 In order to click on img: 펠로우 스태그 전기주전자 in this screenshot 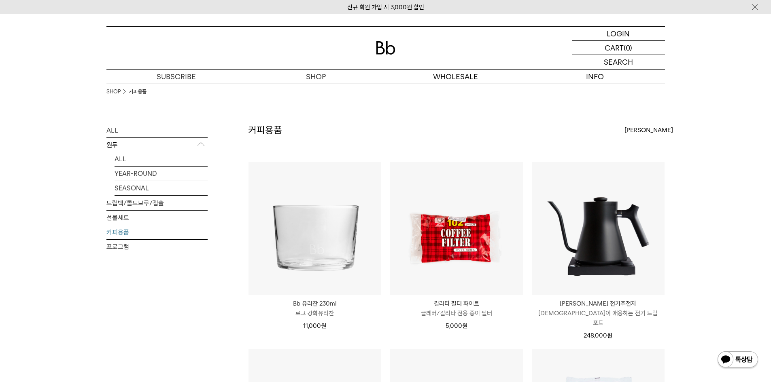, I will do `click(598, 229)`.